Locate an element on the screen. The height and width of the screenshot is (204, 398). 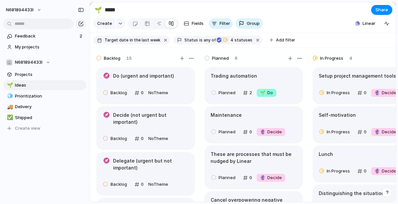
button: Create view is located at coordinates (45, 128).